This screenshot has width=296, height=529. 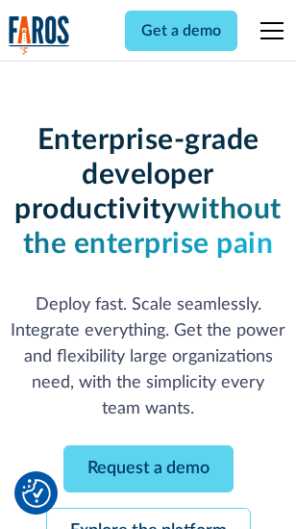 What do you see at coordinates (137, 175) in the screenshot?
I see `strong: Enterprise-grade developer productivity` at bounding box center [137, 175].